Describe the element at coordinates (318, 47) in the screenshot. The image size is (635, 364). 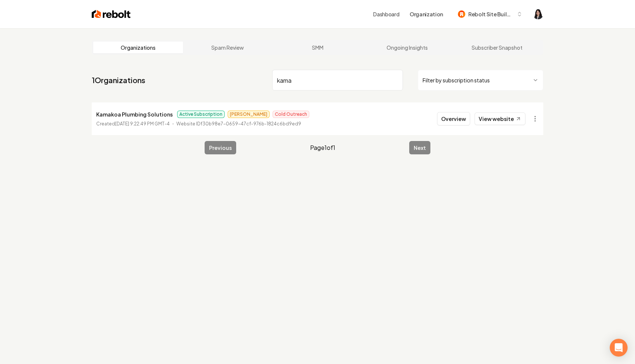
I see `a: SMM` at that location.